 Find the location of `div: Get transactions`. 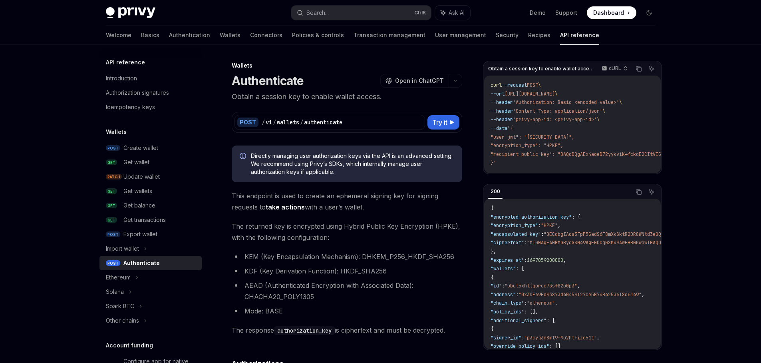

div: Get transactions is located at coordinates (145, 220).